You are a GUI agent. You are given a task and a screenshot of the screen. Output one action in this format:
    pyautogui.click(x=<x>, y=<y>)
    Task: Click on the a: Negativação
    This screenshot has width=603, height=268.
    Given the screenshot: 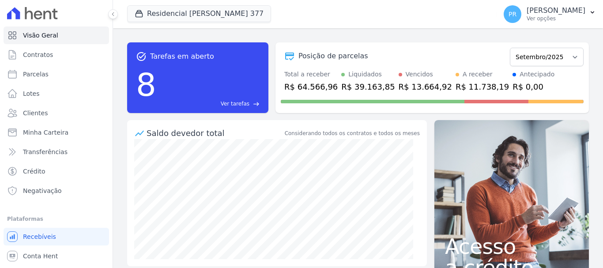 What is the action you would take?
    pyautogui.click(x=56, y=191)
    